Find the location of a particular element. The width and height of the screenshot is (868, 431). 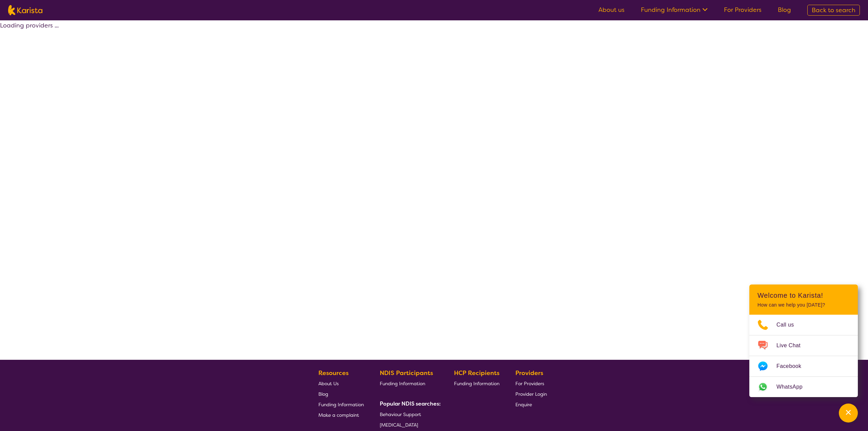

b: HCP Recipients is located at coordinates (477, 373).